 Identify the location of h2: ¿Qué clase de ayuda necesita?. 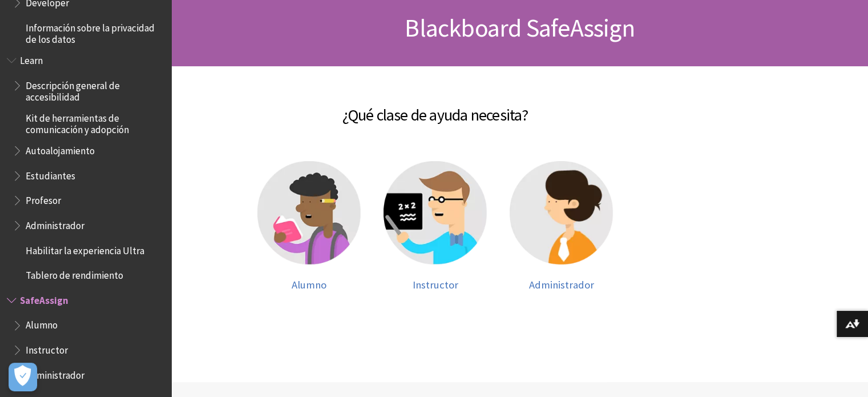
(435, 108).